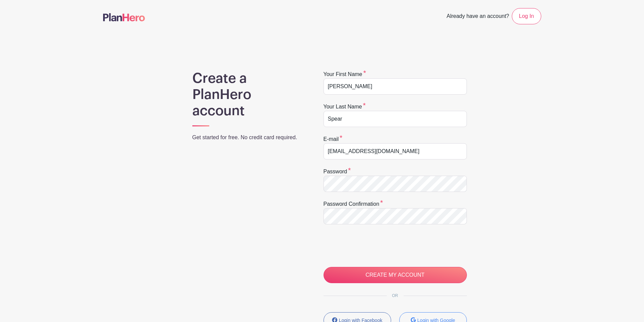 The width and height of the screenshot is (644, 322). Describe the element at coordinates (345, 74) in the screenshot. I see `label: Your first name` at that location.